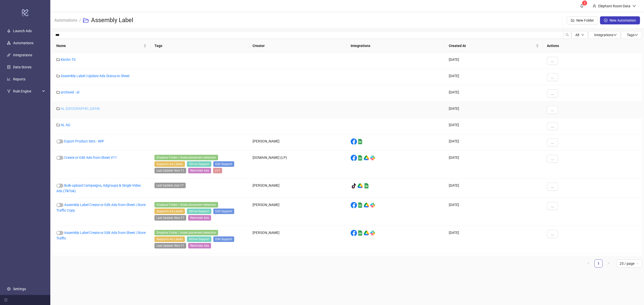  Describe the element at coordinates (112, 20) in the screenshot. I see `h3: Assembly Label` at that location.